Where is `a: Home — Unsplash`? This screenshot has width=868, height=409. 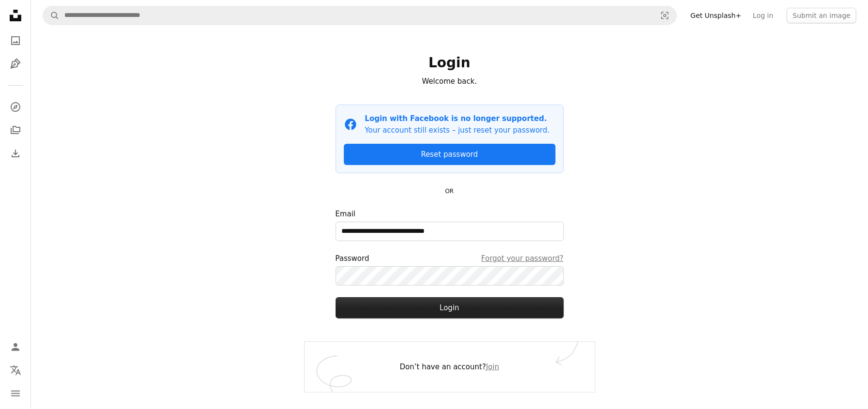 a: Home — Unsplash is located at coordinates (15, 16).